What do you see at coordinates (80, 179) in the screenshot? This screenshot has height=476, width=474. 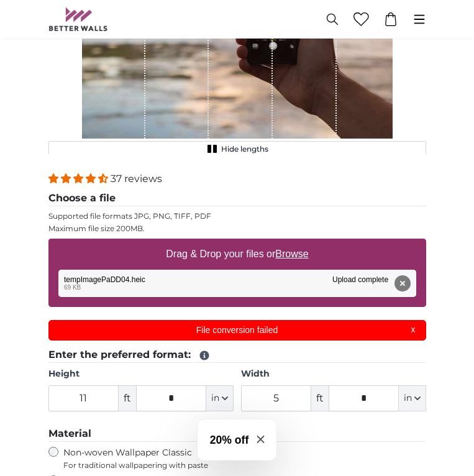 I see `span: 4.32 stars` at bounding box center [80, 179].